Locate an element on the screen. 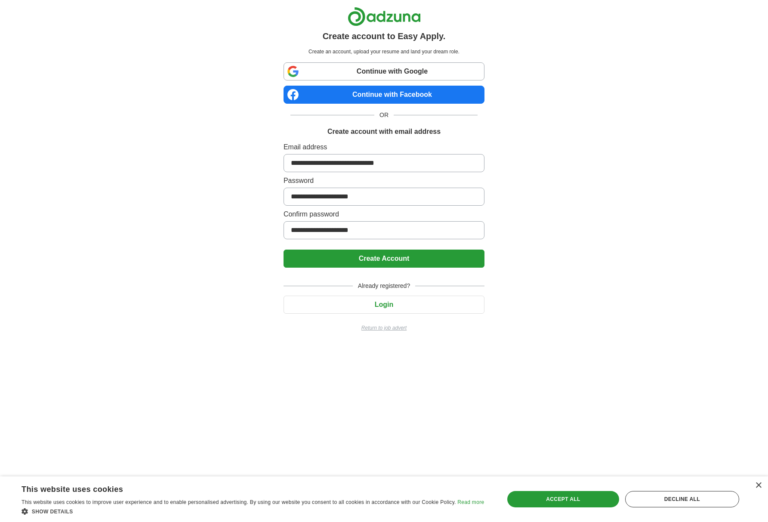  span: Show details is located at coordinates (52, 511).